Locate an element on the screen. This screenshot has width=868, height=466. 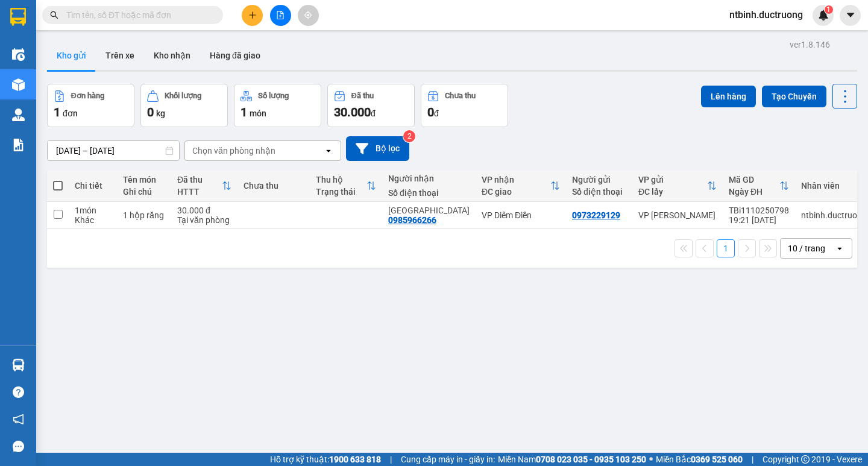
button: Đã thu30.000đ is located at coordinates (371, 105).